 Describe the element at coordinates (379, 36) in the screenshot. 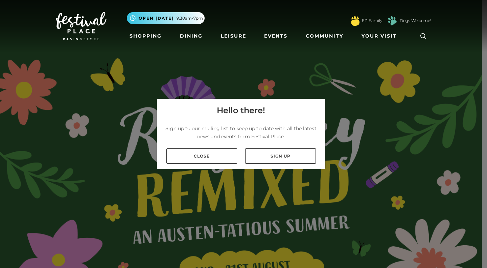

I see `span: Your Visit` at that location.